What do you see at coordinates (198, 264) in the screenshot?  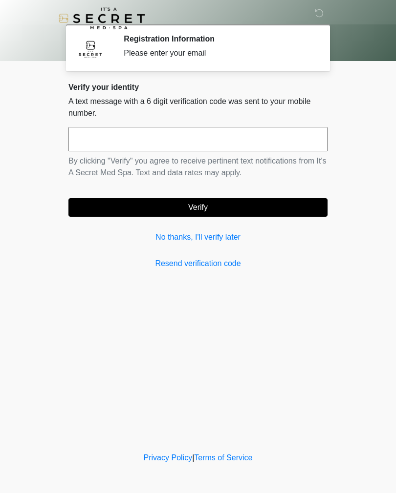 I see `a: Resend verification code` at bounding box center [198, 264].